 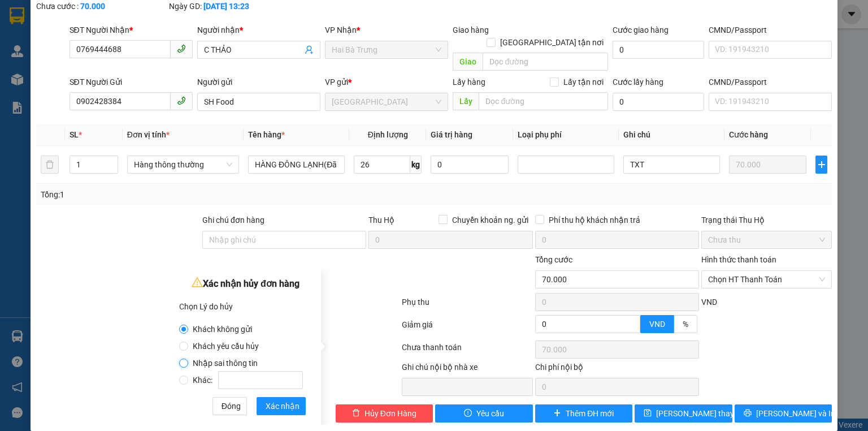 What do you see at coordinates (467, 62) in the screenshot?
I see `span: Giao` at bounding box center [467, 62].